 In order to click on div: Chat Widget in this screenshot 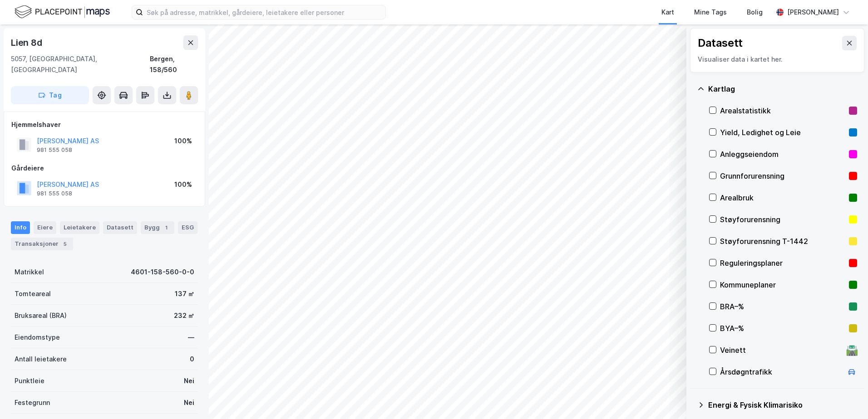, I will do `click(845, 397)`.